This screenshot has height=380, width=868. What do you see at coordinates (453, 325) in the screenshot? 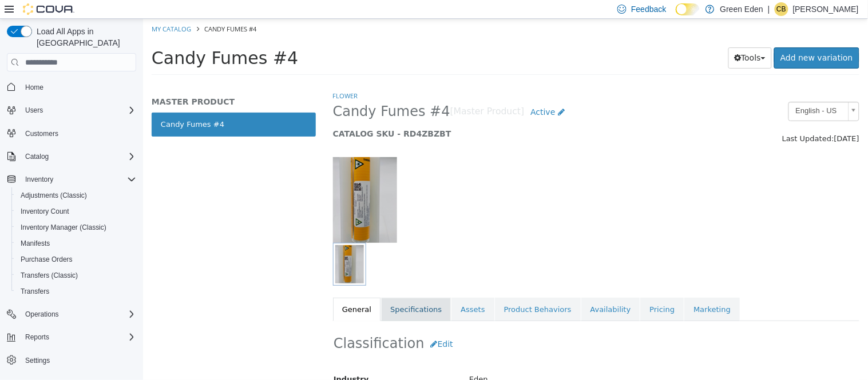
I see `h2: Classification` at bounding box center [453, 325].